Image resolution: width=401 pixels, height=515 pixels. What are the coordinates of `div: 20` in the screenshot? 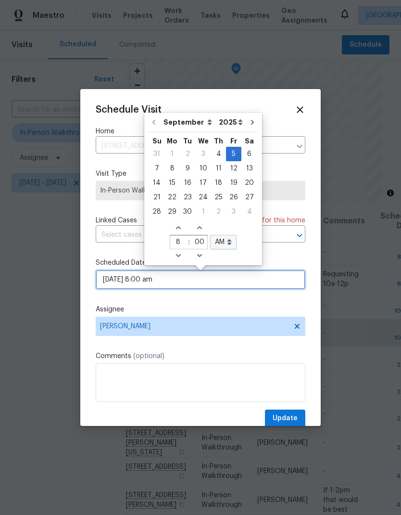 It's located at (249, 183).